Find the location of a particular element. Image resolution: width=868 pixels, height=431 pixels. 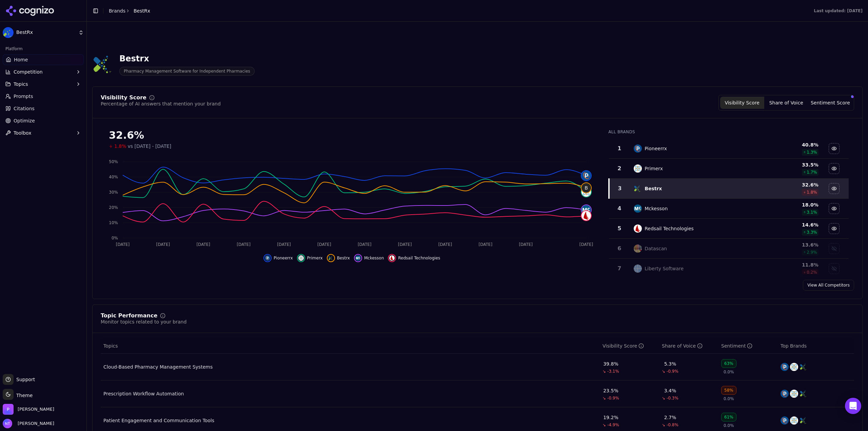

span: Competition is located at coordinates (28, 72).